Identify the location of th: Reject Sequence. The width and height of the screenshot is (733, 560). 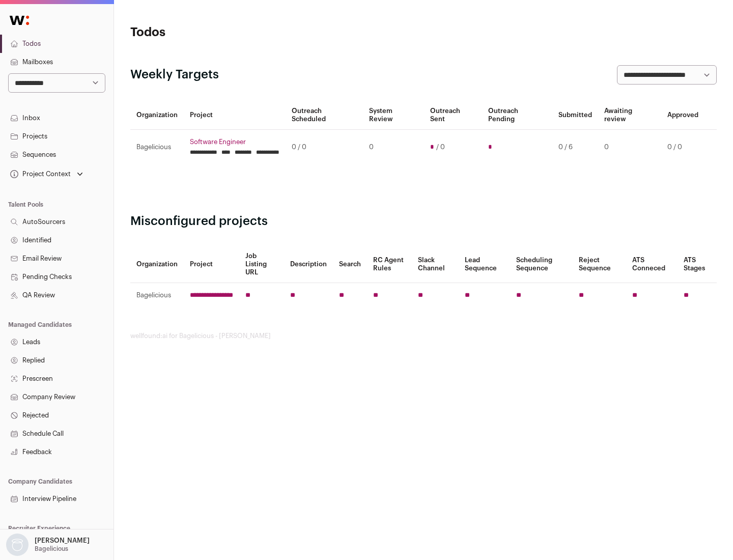
(600, 264).